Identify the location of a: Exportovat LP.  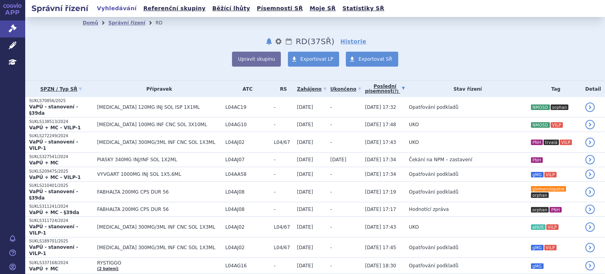
(313, 59).